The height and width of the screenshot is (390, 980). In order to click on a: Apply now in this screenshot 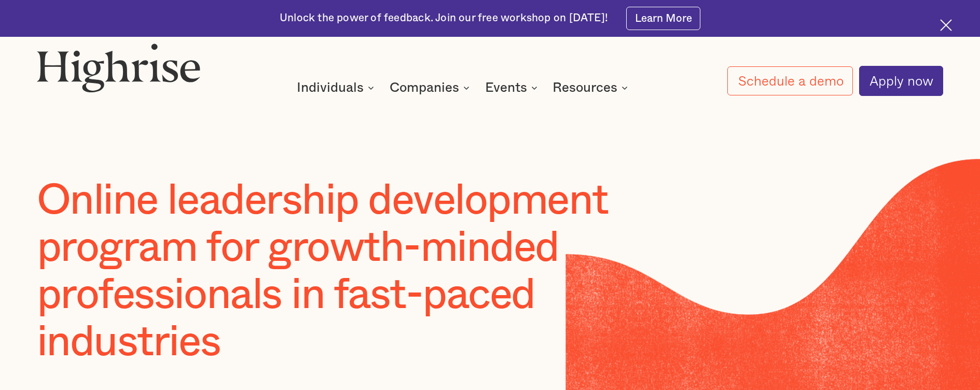, I will do `click(901, 81)`.